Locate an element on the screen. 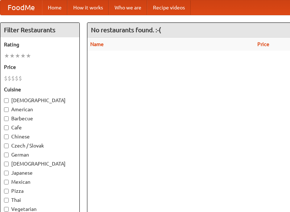 Image resolution: width=290 pixels, height=212 pixels. input: American is located at coordinates (6, 110).